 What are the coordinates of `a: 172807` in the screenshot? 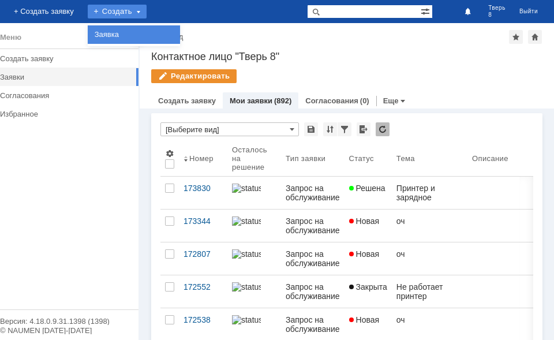 It's located at (203, 259).